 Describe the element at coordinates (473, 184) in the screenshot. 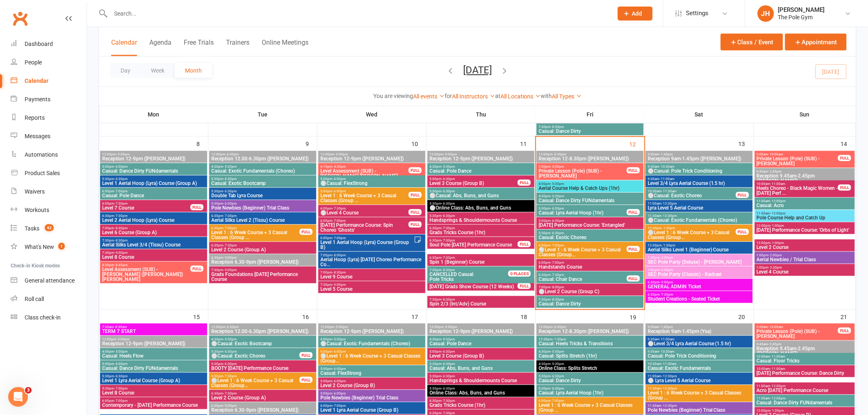

I see `span: Level 3 Course (Group B)` at that location.